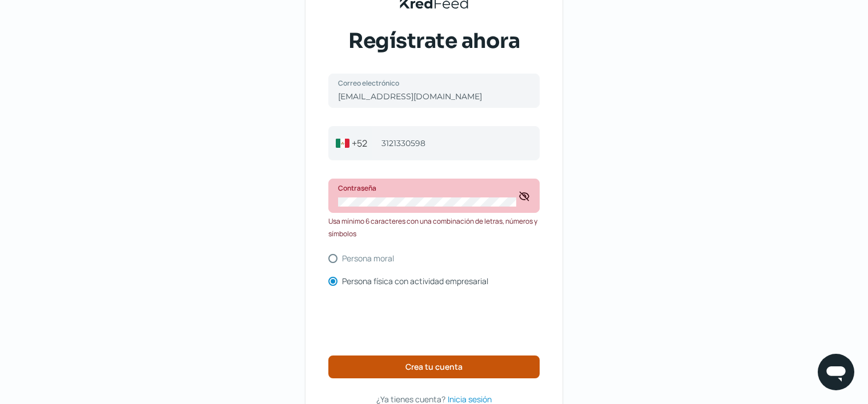  I want to click on label: Persona moral, so click(367, 259).